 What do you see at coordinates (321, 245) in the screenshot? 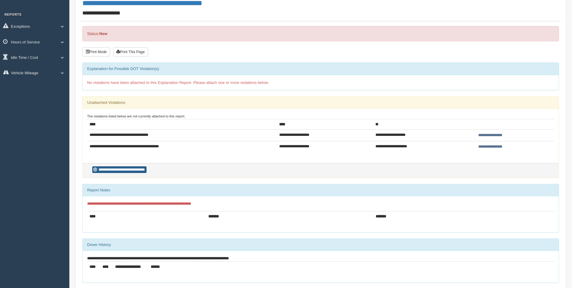
I see `div: Driver History` at bounding box center [321, 245].